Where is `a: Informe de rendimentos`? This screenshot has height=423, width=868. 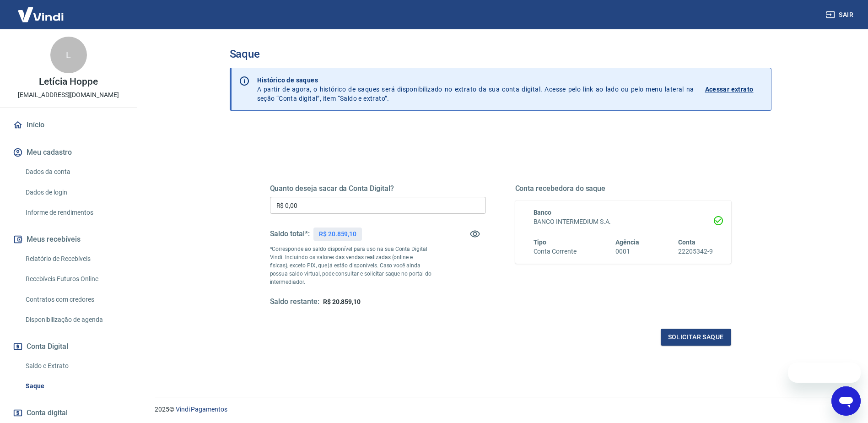
a: Informe de rendimentos is located at coordinates (74, 213).